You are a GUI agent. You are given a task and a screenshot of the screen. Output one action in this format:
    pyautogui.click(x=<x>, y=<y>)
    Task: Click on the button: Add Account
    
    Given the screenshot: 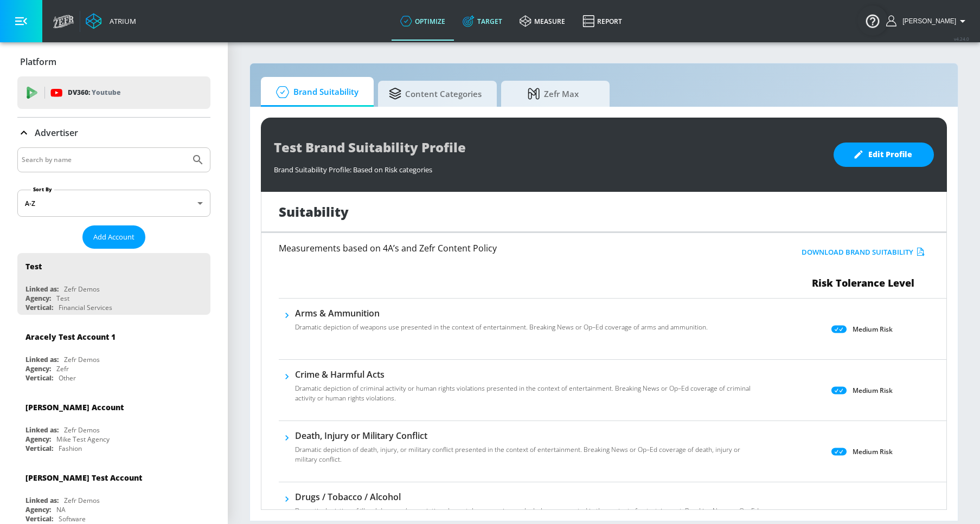 What is the action you would take?
    pyautogui.click(x=114, y=237)
    